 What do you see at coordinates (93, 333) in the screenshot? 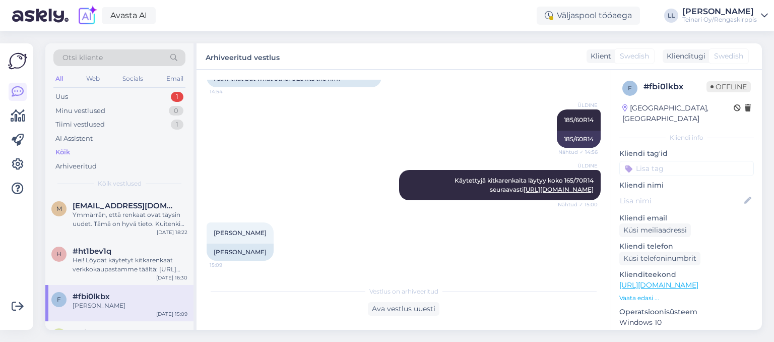
I see `span: #ofzrmryo` at bounding box center [93, 333].